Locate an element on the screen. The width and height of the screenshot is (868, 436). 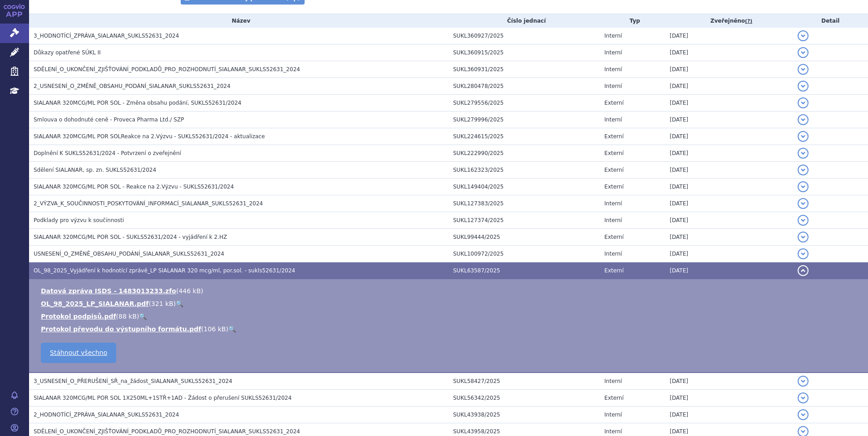
td: SUKL279996/2025 is located at coordinates (524, 119).